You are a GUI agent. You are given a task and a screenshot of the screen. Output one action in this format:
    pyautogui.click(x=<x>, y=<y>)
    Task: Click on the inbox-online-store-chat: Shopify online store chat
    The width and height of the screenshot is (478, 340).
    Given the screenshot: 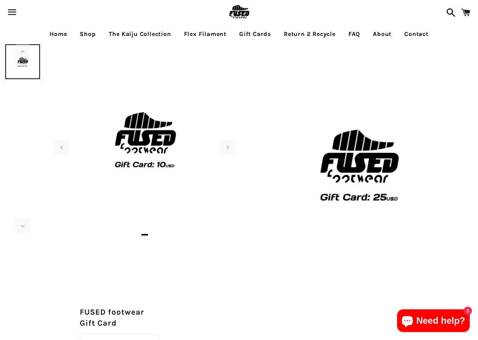 What is the action you would take?
    pyautogui.click(x=434, y=321)
    